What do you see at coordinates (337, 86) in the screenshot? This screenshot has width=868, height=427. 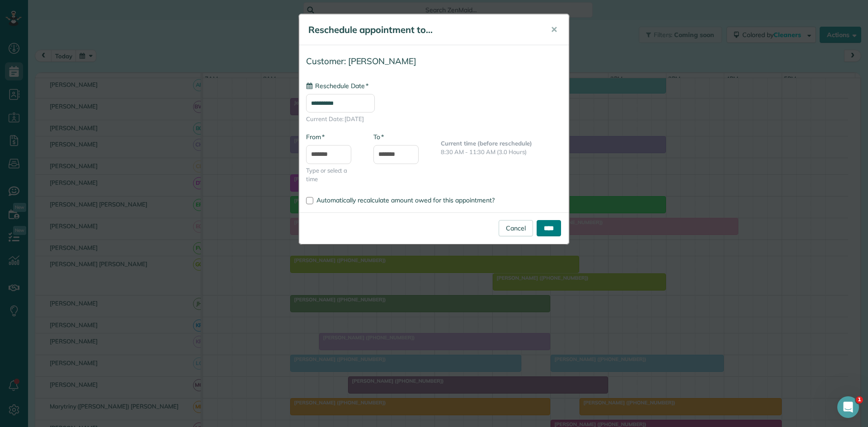 I see `label: Reschedule Date` at bounding box center [337, 86].